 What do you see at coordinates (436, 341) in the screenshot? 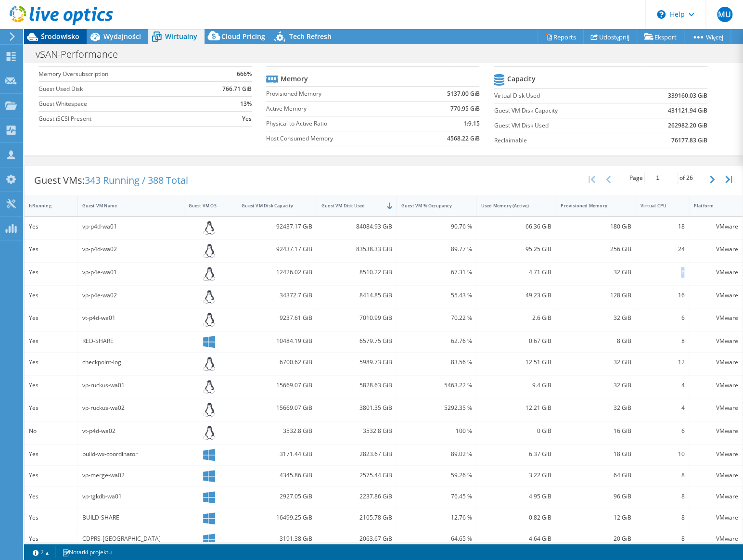
I see `div: 62.76 %` at bounding box center [436, 341].